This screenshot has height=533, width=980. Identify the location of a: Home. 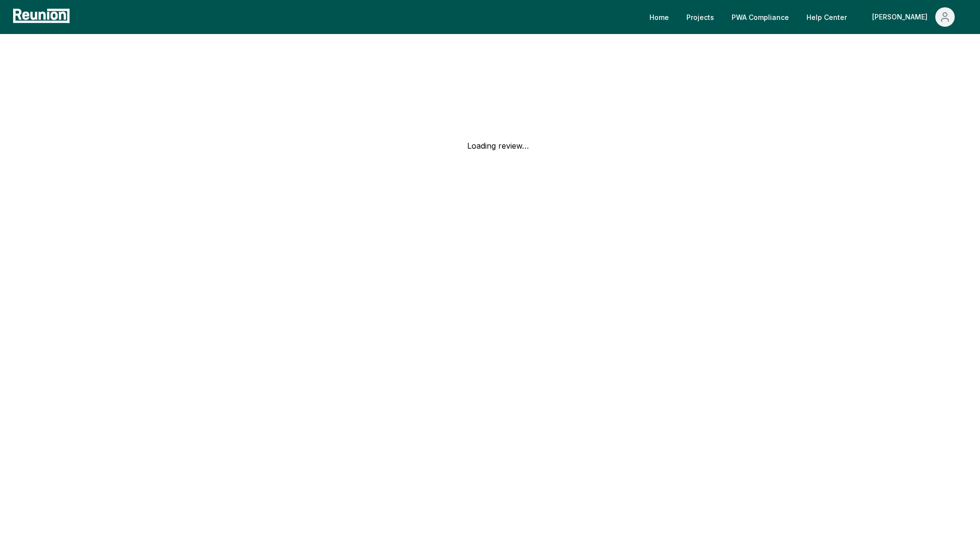
(660, 17).